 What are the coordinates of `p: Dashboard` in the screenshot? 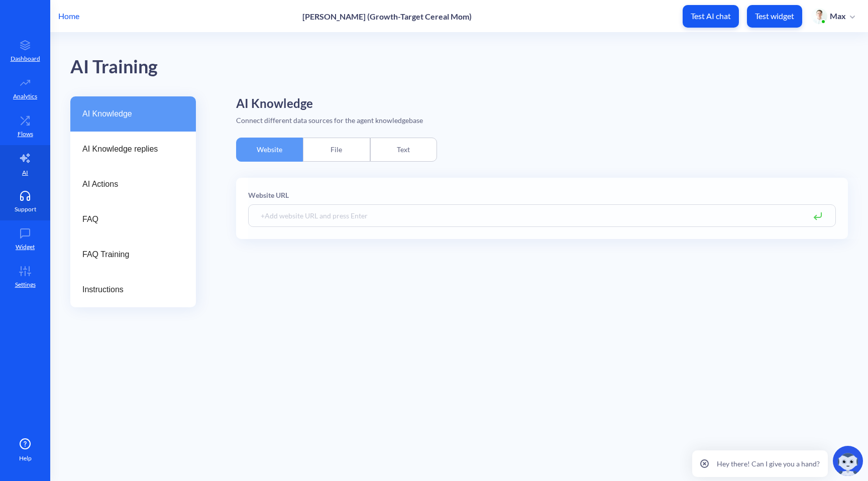 It's located at (25, 59).